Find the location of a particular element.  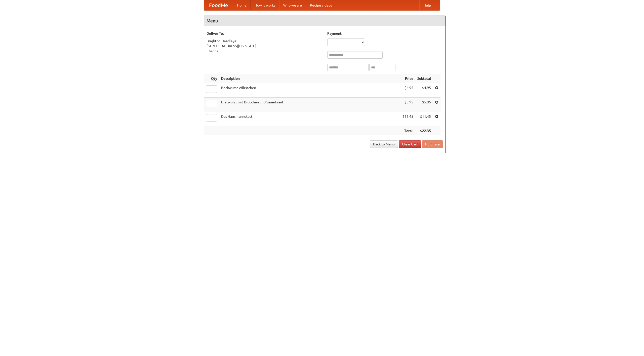

th: $22.35 is located at coordinates (424, 131).